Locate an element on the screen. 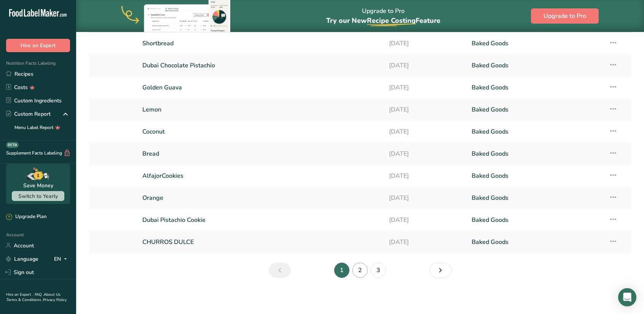  a: Bread is located at coordinates (261, 154).